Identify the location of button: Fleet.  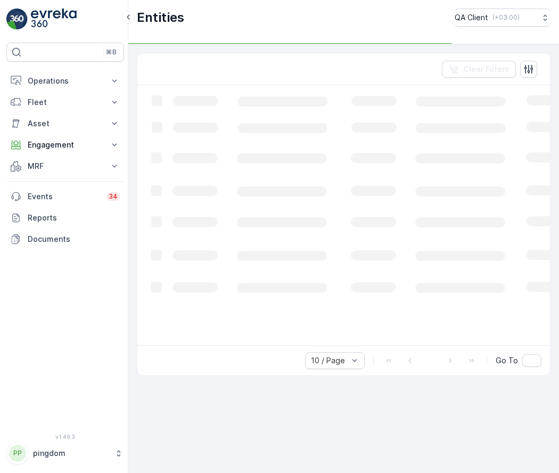
(65, 102).